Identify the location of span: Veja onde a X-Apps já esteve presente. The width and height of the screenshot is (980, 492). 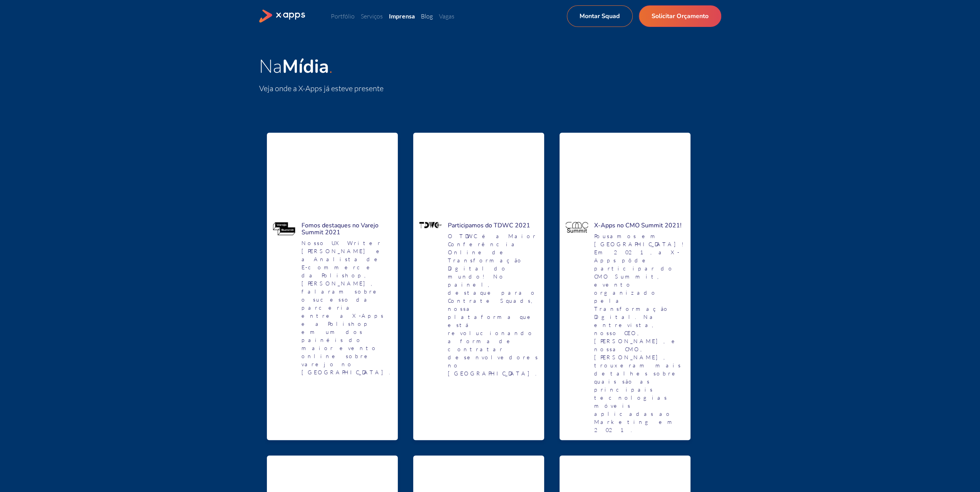
(322, 88).